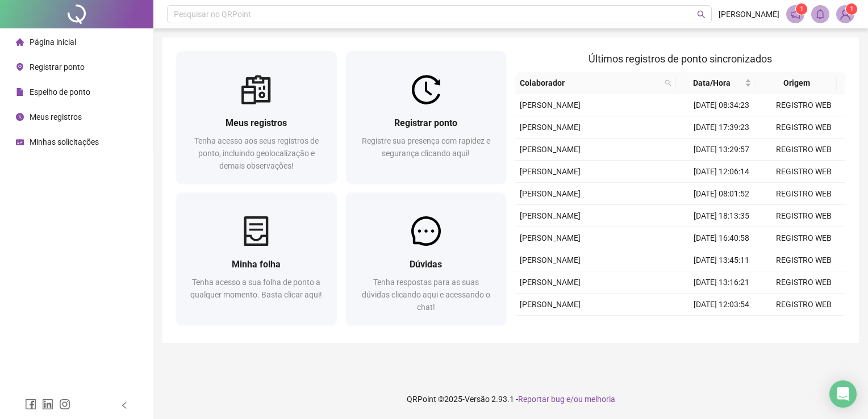 The width and height of the screenshot is (868, 419). Describe the element at coordinates (256, 117) in the screenshot. I see `a: Meus registrosTenha acesso aos seus registros de ponto, incluindo geolocalização e demais observa...` at that location.